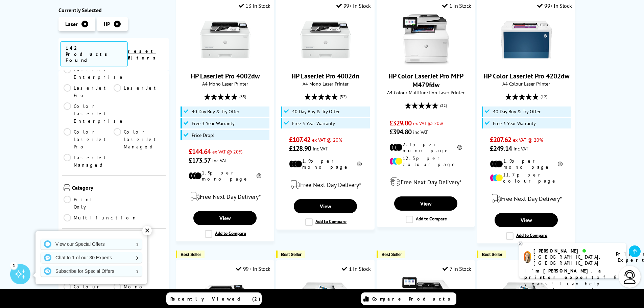 Image resolution: width=644 pixels, height=308 pixels. I want to click on span: Price Drop!, so click(203, 136).